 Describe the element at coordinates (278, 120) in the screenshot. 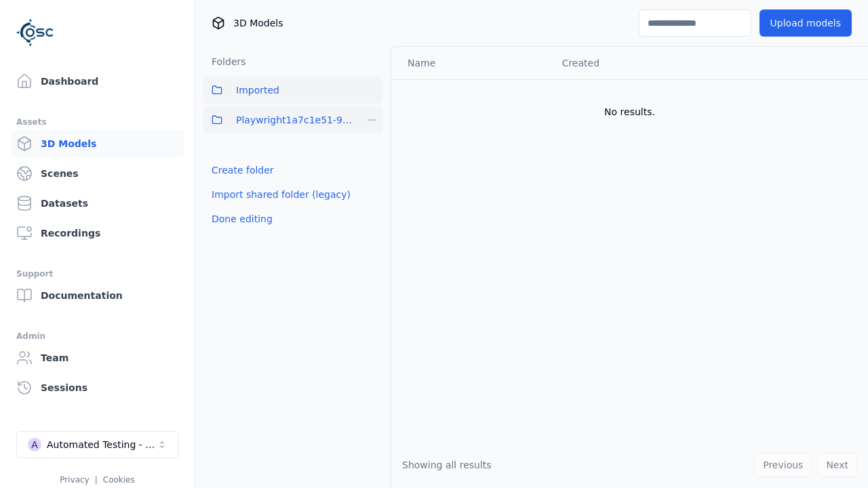

I see `button: Playwright1a7c1e51-90f5-4a33-8187-b53f7ee47571` at that location.